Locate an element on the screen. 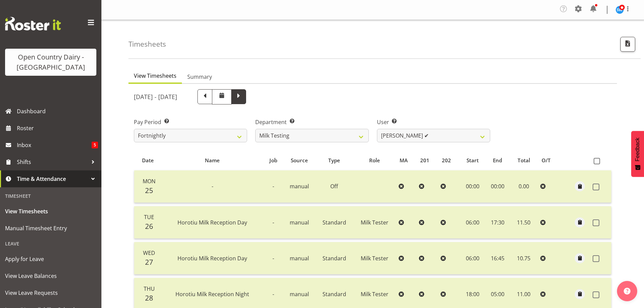  div: Leave is located at coordinates (50, 243).